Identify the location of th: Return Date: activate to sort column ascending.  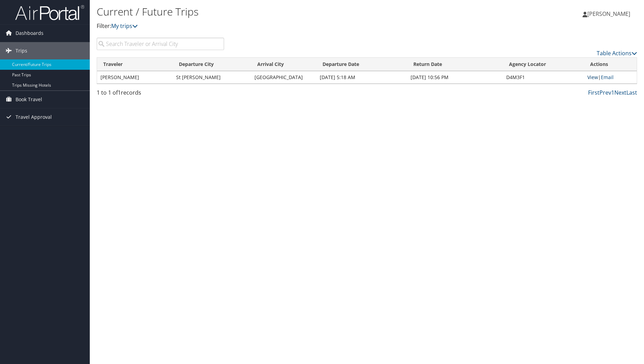
(455, 64).